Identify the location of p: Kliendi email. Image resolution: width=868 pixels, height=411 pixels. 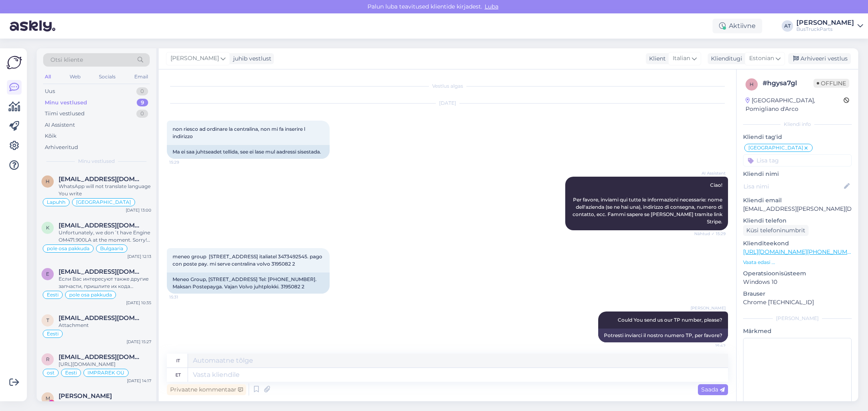
(797, 200).